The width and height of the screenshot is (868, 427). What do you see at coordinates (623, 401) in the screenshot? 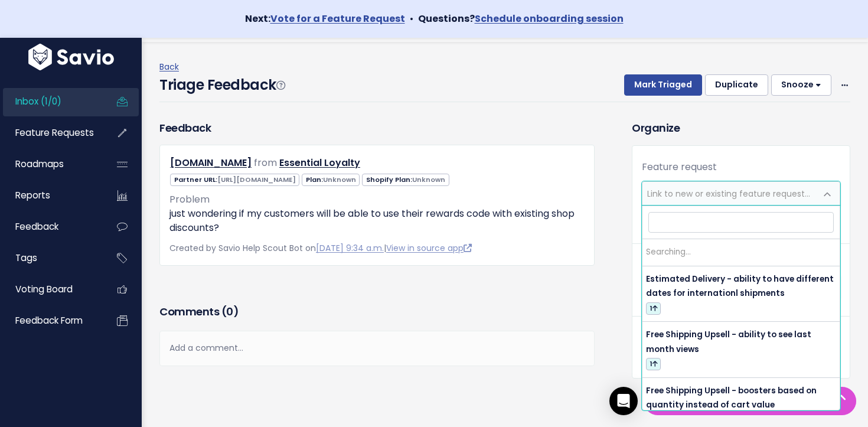
I see `div: Open Intercom Messenger` at bounding box center [623, 401].